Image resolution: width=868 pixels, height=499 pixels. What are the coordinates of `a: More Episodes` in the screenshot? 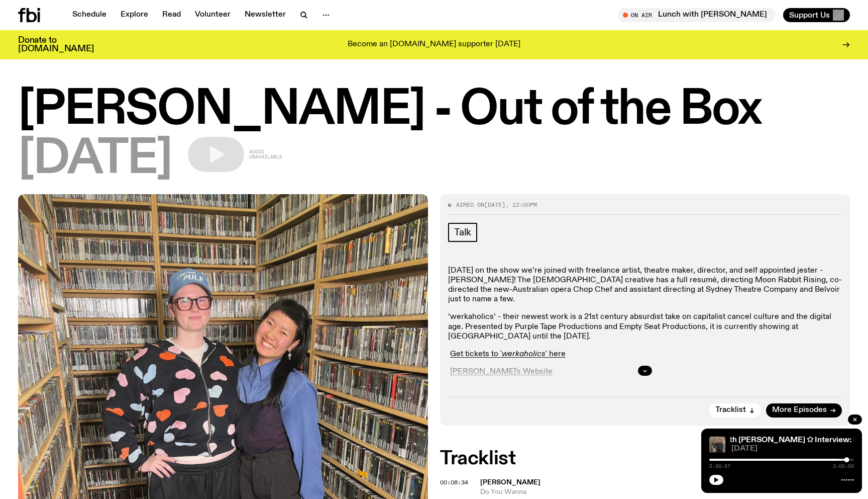 It's located at (804, 411).